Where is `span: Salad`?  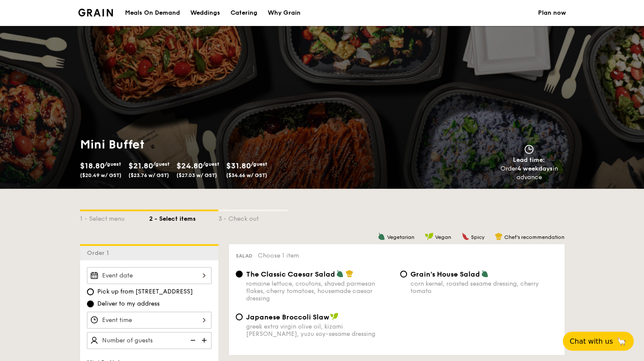
span: Salad is located at coordinates (244, 256).